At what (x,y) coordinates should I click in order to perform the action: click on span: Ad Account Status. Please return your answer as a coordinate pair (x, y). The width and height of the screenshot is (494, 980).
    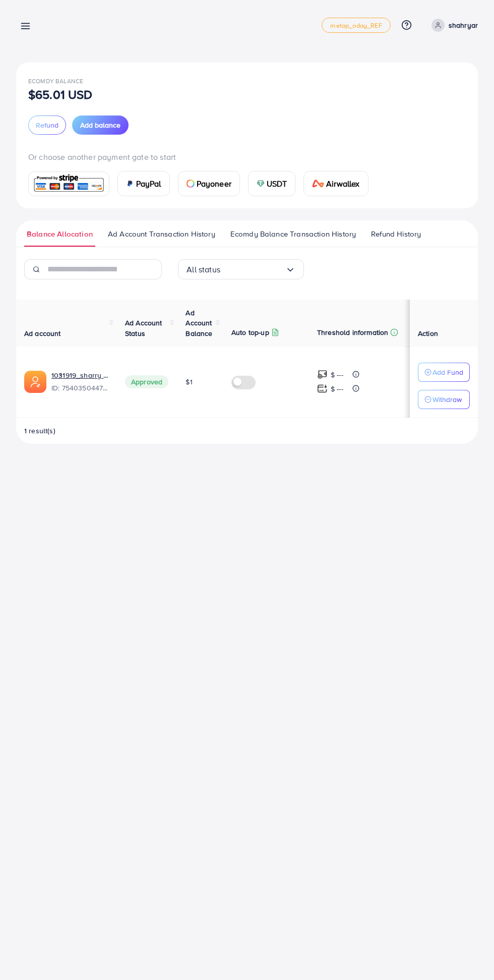
    Looking at the image, I should click on (144, 328).